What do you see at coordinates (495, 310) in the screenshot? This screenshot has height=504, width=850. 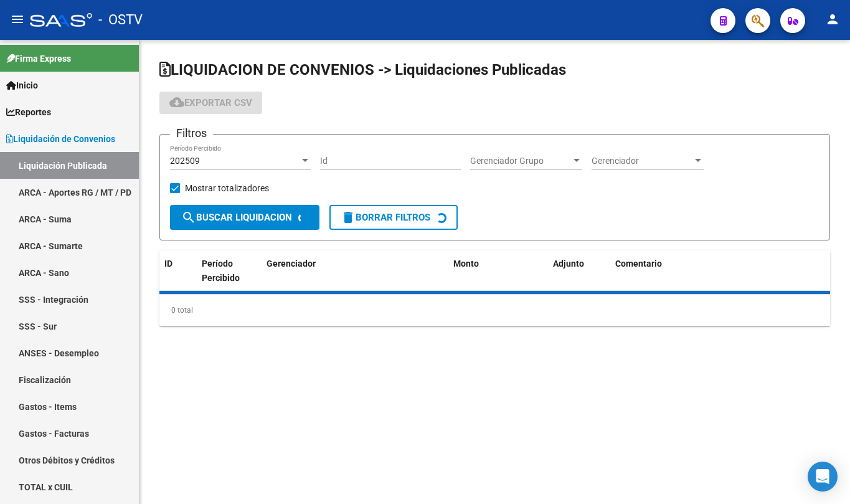 I see `div: 0 total` at bounding box center [495, 310].